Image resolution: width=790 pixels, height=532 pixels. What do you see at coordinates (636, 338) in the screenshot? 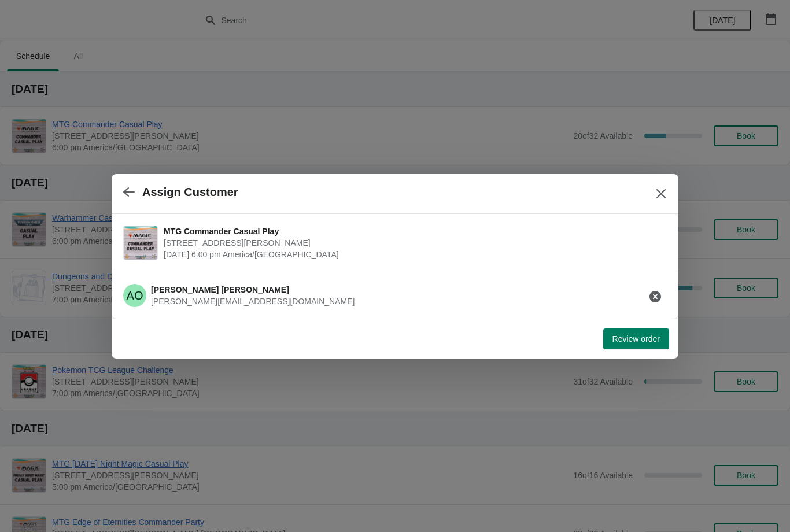
I see `span: Review order` at bounding box center [636, 338].